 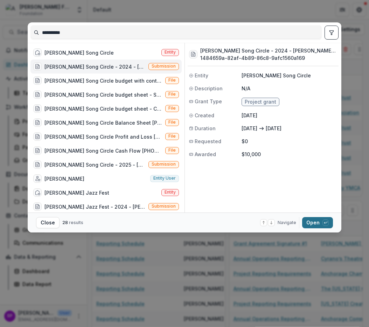 I want to click on span: Description, so click(x=209, y=88).